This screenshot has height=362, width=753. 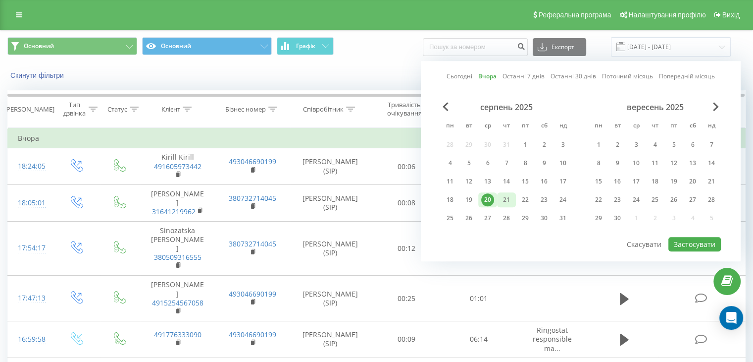 What do you see at coordinates (507, 181) in the screenshot?
I see `div: 14` at bounding box center [507, 181].